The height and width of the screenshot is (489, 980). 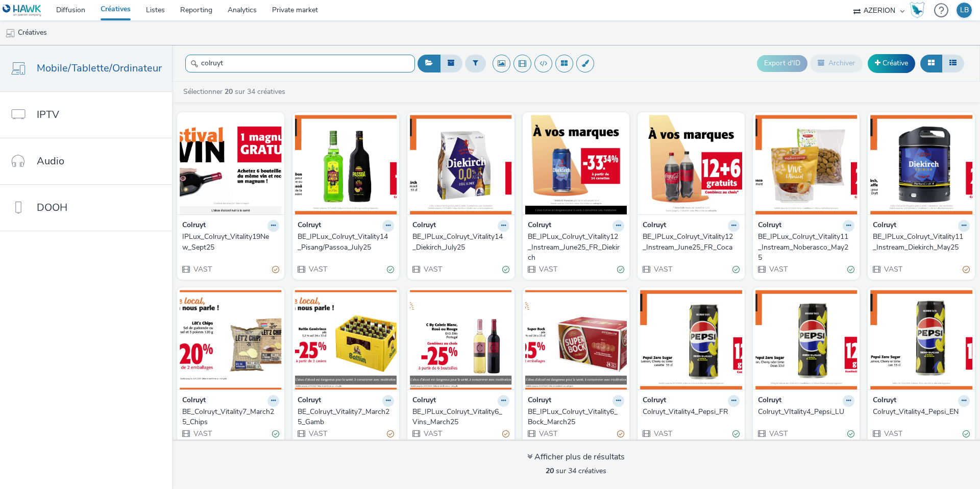 What do you see at coordinates (575, 417) in the screenshot?
I see `div: BE_IPLux_Colruyt_Vitality6_Bock_March25` at bounding box center [575, 417].